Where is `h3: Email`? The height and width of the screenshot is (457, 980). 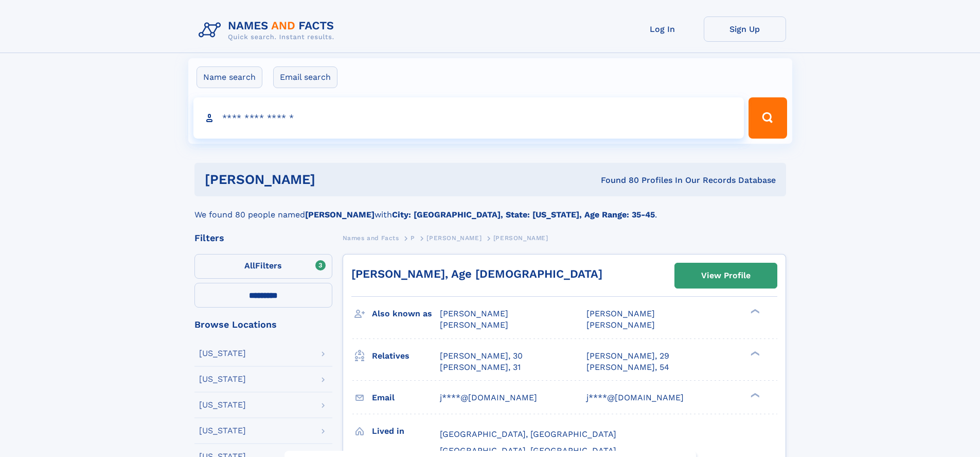 h3: Email is located at coordinates (406, 398).